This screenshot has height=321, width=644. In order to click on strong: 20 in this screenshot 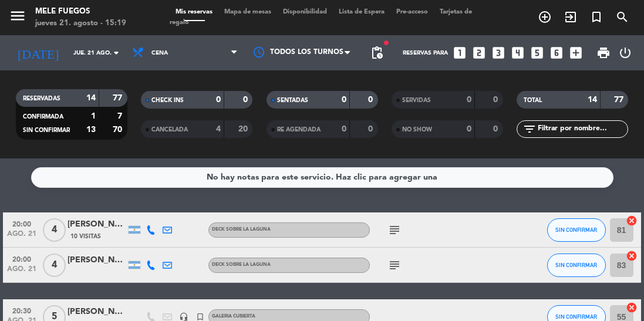, I will do `click(244, 129)`.